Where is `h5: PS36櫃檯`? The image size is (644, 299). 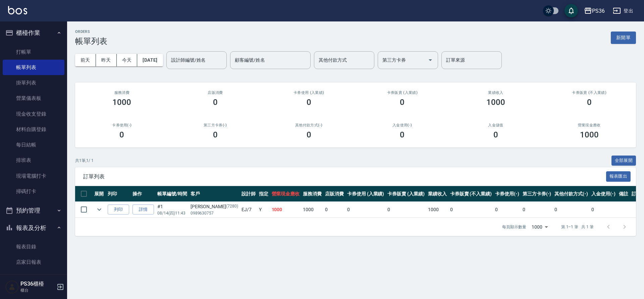
h5: PS36櫃檯 is located at coordinates (37, 284).